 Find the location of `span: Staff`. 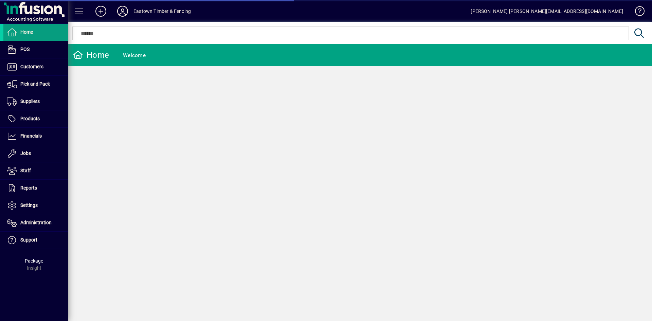

span: Staff is located at coordinates (25, 170).